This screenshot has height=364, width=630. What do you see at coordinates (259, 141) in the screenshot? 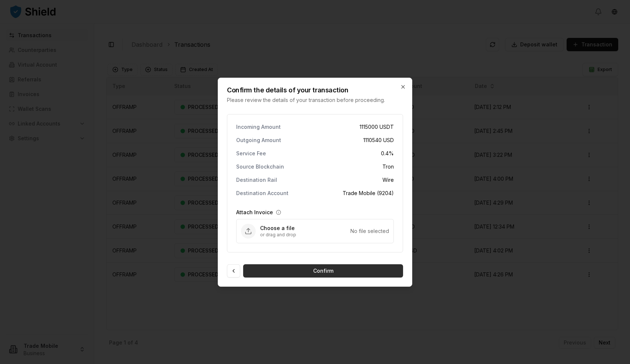
I see `p: Outgoing Amount` at bounding box center [259, 141].